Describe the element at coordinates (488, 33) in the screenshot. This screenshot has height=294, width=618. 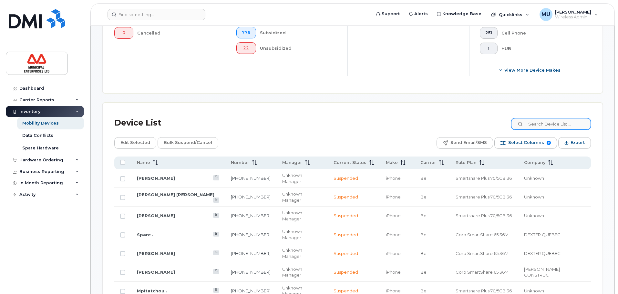
I see `button: 251` at that location.